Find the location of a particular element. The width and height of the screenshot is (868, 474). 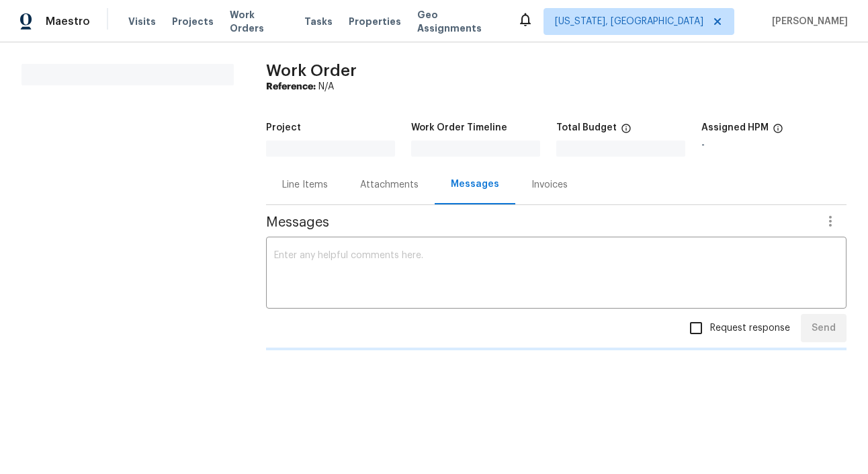

h5: Assigned HPM is located at coordinates (734, 128).